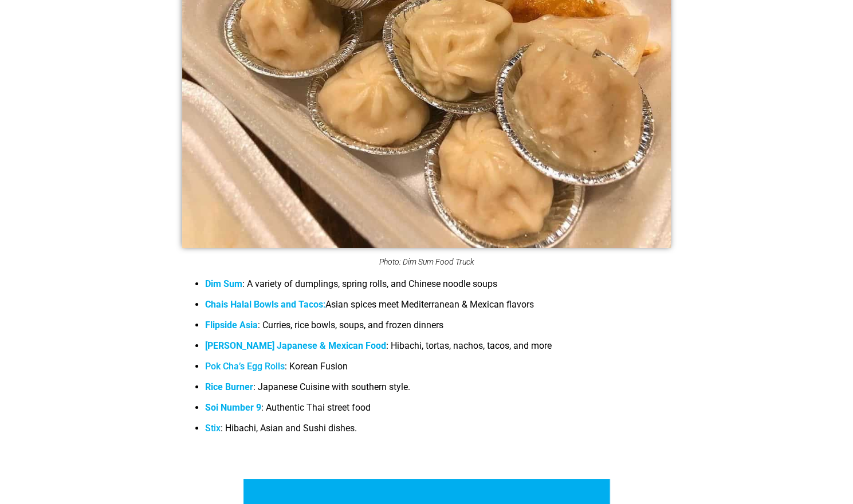 The height and width of the screenshot is (504, 853). What do you see at coordinates (437, 349) in the screenshot?
I see `li: : Hibachi, tortas, nachos, tacos, and more` at bounding box center [437, 349].